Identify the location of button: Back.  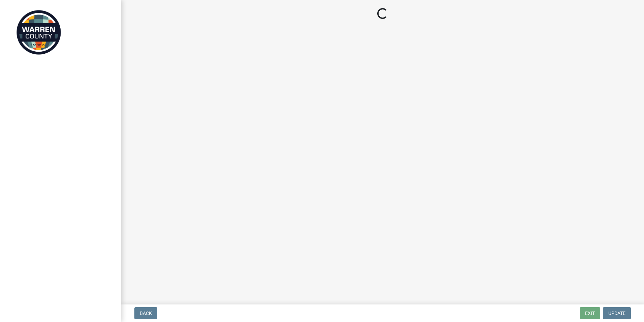
(146, 313).